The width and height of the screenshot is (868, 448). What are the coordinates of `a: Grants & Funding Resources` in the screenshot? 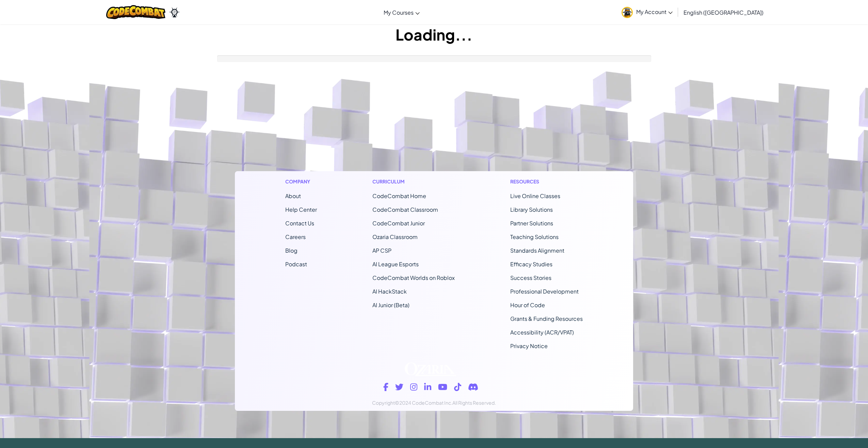 It's located at (547, 319).